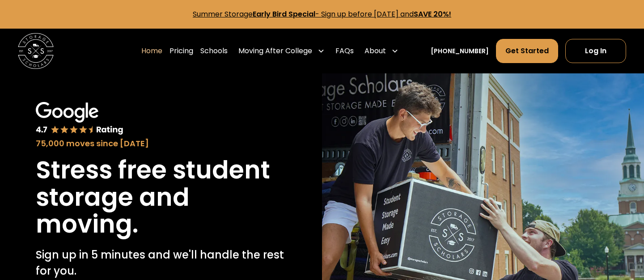 The image size is (644, 280). Describe the element at coordinates (595, 51) in the screenshot. I see `a: Log In` at that location.